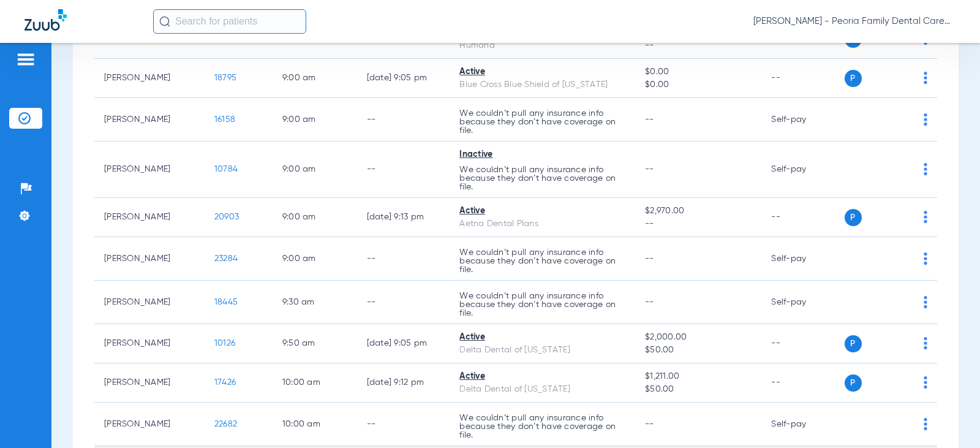  What do you see at coordinates (315, 344) in the screenshot?
I see `td: 9:50 AM` at bounding box center [315, 344].